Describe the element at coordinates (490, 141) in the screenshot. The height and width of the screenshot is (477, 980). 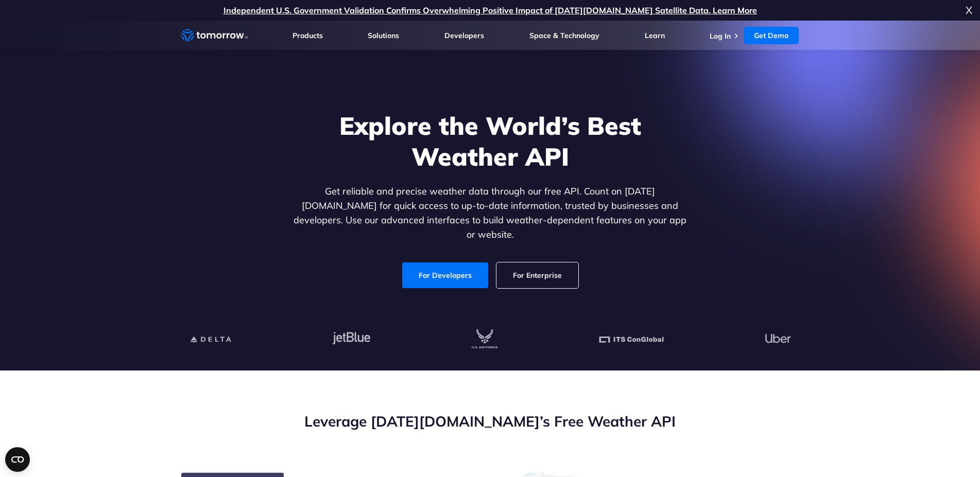
I see `h1: Explore the World’s Best Weather API` at that location.